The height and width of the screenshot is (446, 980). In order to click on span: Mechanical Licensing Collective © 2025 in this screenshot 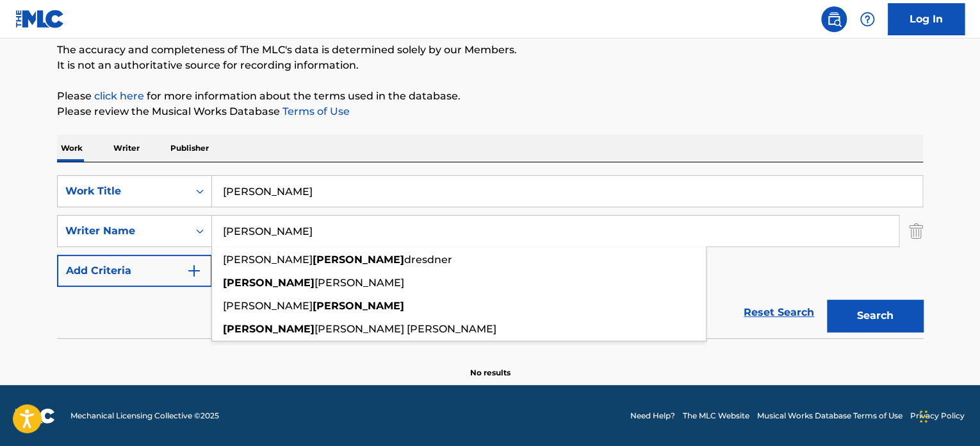, I will do `click(145, 415)`.